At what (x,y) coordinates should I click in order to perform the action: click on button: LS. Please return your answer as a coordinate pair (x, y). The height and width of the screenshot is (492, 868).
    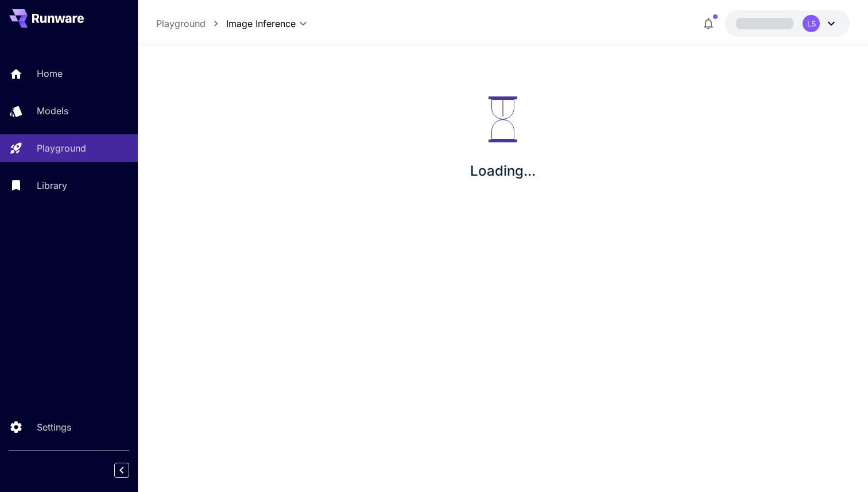
    Looking at the image, I should click on (787, 23).